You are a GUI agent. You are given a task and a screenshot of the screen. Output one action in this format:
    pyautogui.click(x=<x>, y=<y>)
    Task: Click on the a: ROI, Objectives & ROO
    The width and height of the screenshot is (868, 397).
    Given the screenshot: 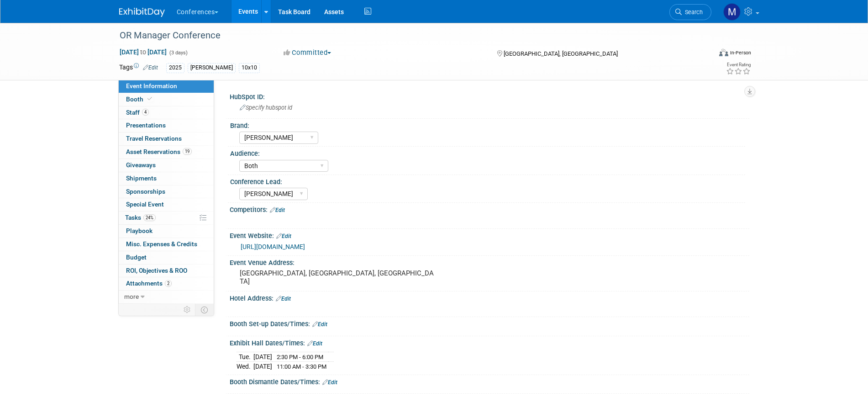 What is the action you would take?
    pyautogui.click(x=166, y=271)
    